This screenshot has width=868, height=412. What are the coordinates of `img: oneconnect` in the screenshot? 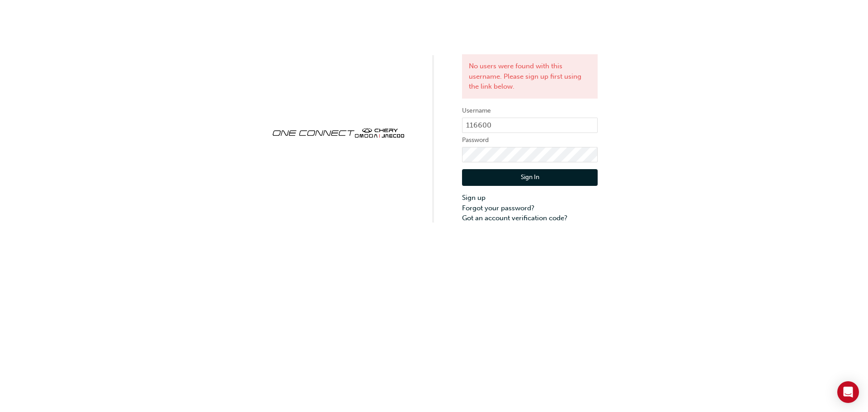 It's located at (338, 132).